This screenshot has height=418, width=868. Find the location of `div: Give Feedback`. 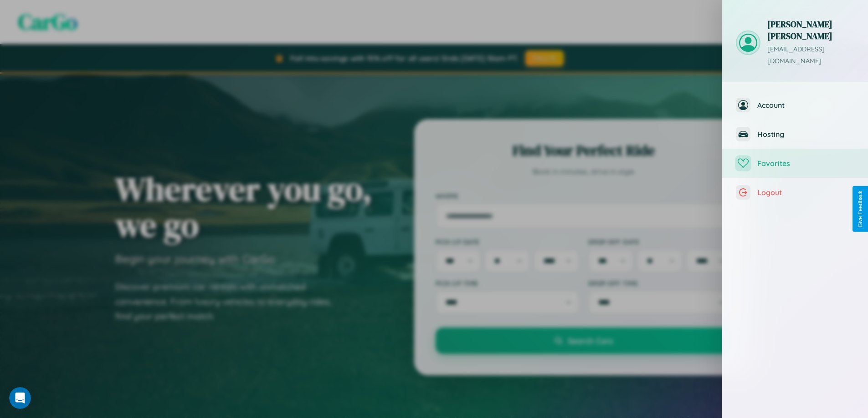

div: Give Feedback is located at coordinates (860, 209).